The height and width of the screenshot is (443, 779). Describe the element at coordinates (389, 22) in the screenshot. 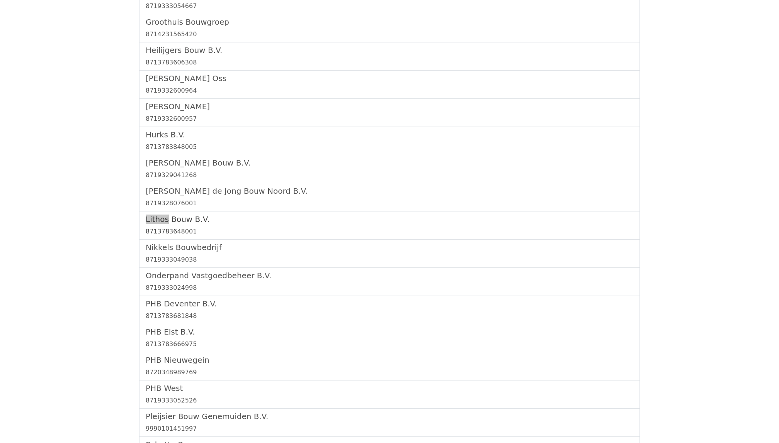

I see `h5: Groothuis Bouwgroep` at that location.